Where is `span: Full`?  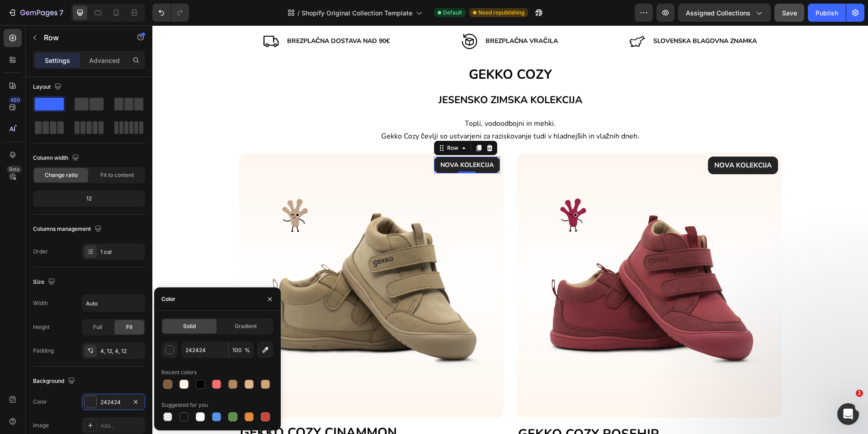 span: Full is located at coordinates (98, 327).